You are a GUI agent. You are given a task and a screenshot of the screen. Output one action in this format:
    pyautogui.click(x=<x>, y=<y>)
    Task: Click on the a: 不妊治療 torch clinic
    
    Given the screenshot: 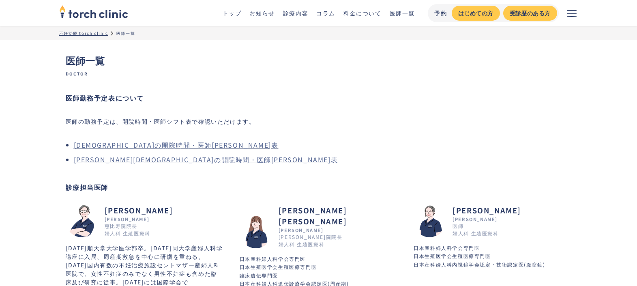 What is the action you would take?
    pyautogui.click(x=83, y=33)
    